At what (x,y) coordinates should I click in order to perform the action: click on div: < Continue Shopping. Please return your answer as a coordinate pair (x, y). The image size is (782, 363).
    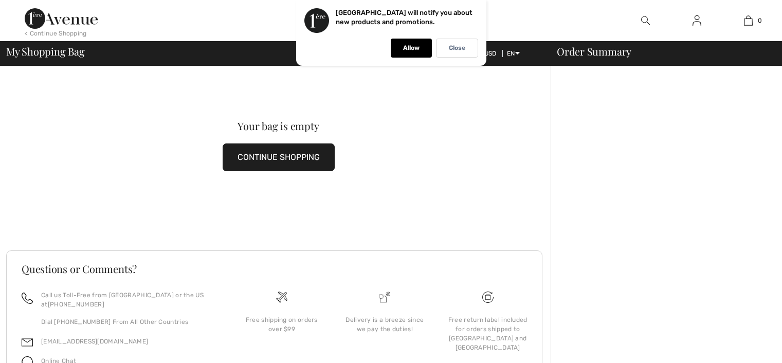
    Looking at the image, I should click on (56, 33).